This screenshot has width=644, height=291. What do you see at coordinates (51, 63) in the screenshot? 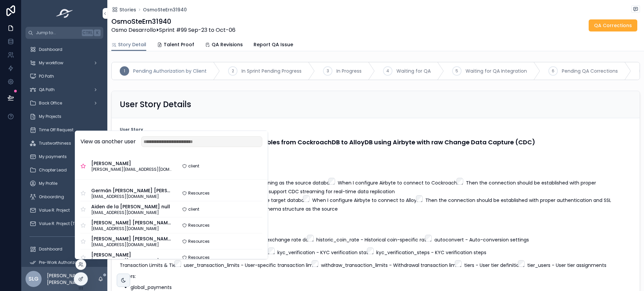
I see `span: My workflow` at bounding box center [51, 63].